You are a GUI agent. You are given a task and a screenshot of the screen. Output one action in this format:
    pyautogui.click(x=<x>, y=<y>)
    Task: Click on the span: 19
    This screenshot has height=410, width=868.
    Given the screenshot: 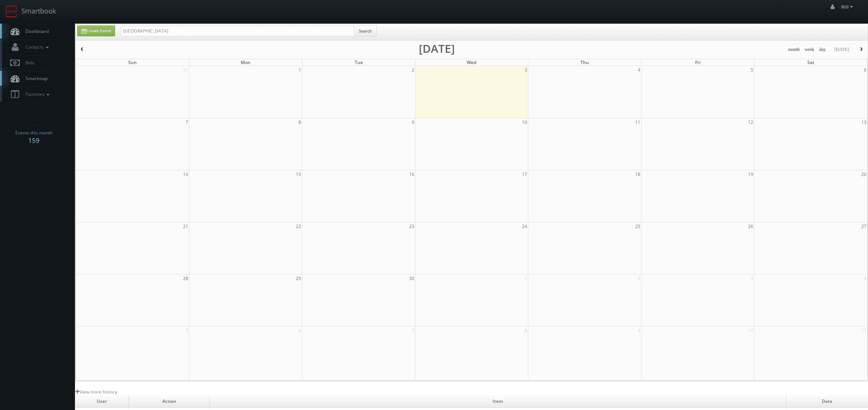 What is the action you would take?
    pyautogui.click(x=750, y=174)
    